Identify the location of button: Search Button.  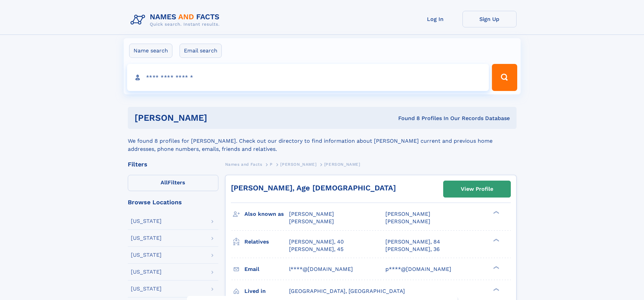
(505, 77).